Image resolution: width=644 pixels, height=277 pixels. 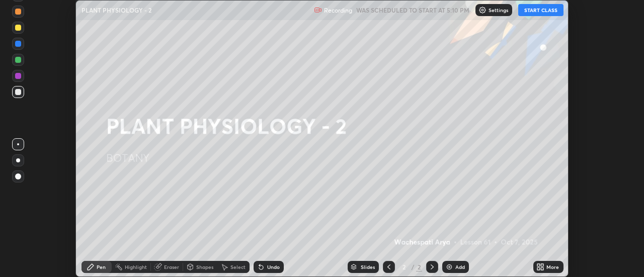 What do you see at coordinates (101, 267) in the screenshot?
I see `div: Pen` at bounding box center [101, 267].